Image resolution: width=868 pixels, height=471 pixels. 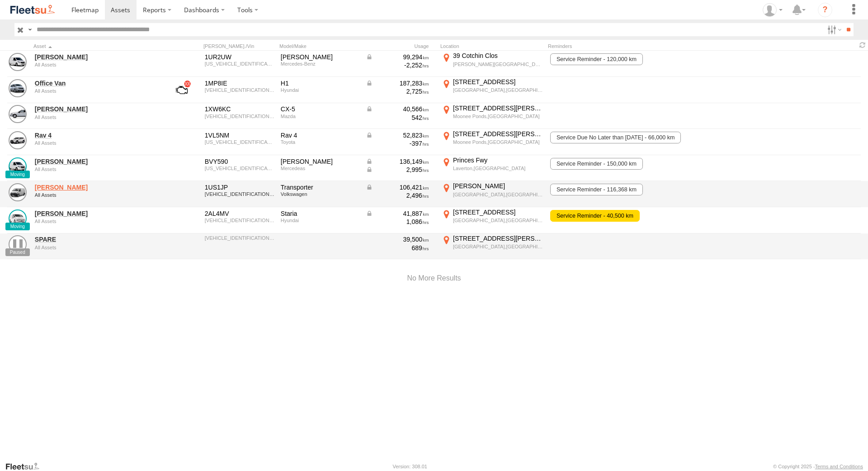 I want to click on div: JM0KF4W2A10875074, so click(x=239, y=116).